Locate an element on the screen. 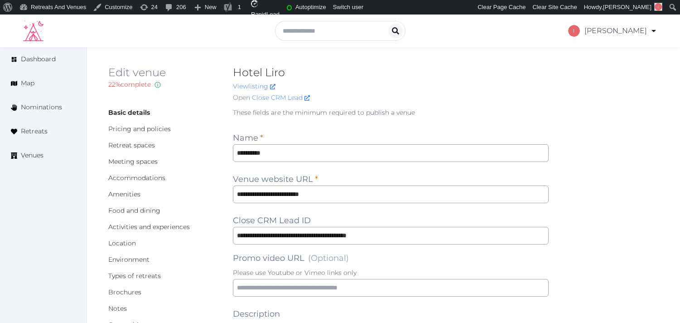  a: Brochures is located at coordinates (125, 292).